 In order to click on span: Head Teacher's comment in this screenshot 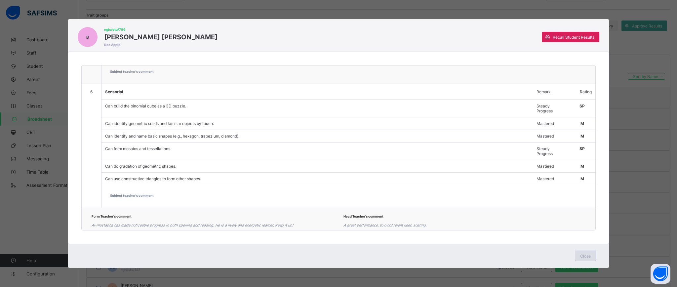, I will do `click(465, 216)`.